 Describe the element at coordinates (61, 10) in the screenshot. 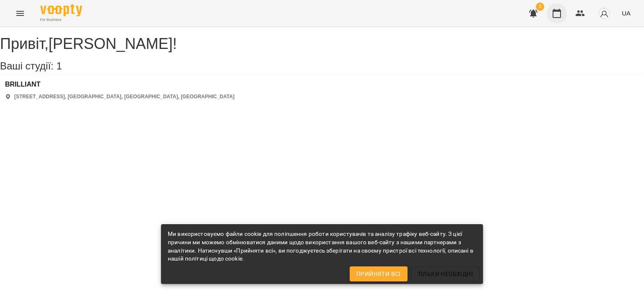

I see `img: Voopty Logo` at that location.